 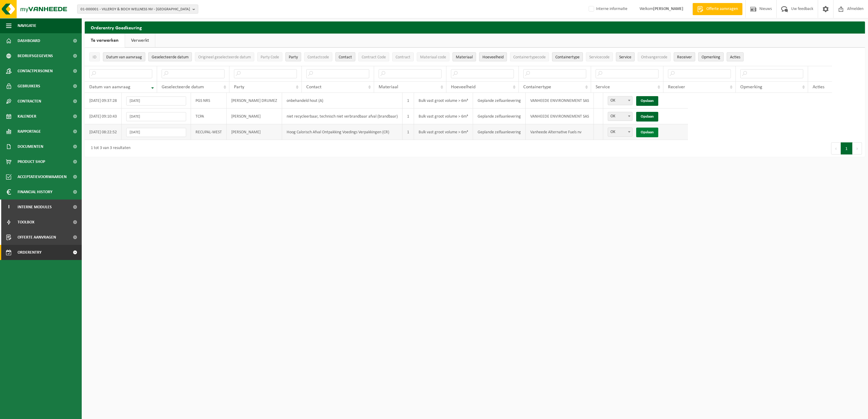 What do you see at coordinates (43, 252) in the screenshot?
I see `span: Orderentry Goedkeuring` at bounding box center [43, 252].